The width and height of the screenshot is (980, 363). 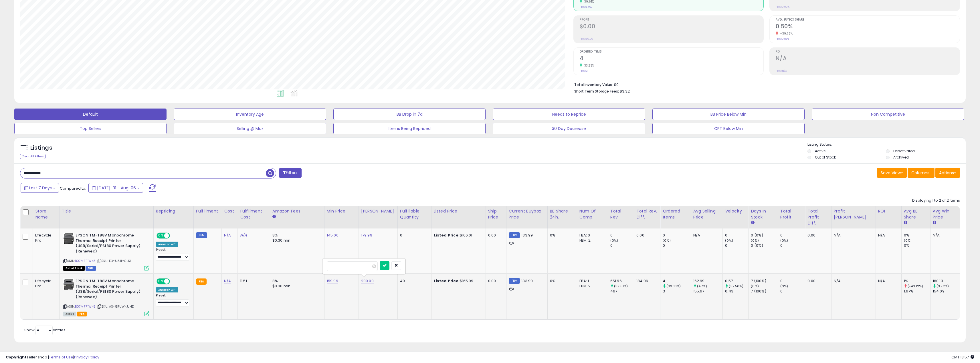 What do you see at coordinates (622, 281) in the screenshot?
I see `div: 651.96` at bounding box center [622, 281].